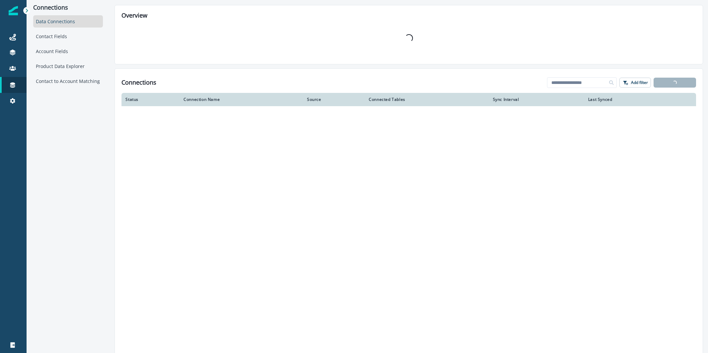 Image resolution: width=708 pixels, height=353 pixels. I want to click on p: Add filter, so click(639, 83).